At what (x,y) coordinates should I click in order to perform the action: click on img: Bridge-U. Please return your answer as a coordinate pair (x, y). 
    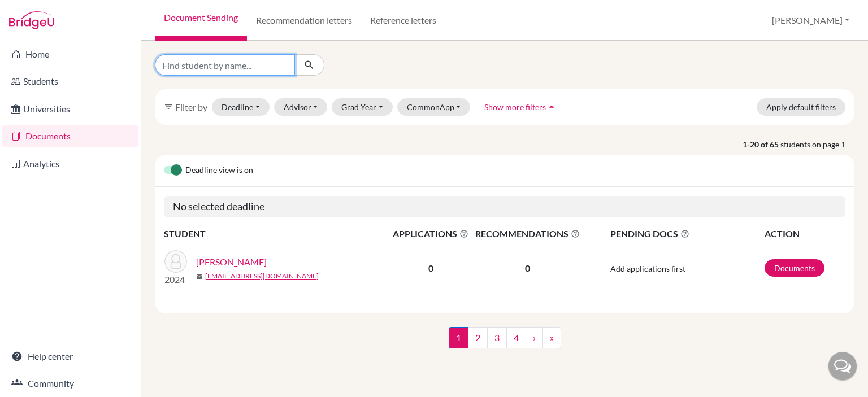
    Looking at the image, I should click on (32, 20).